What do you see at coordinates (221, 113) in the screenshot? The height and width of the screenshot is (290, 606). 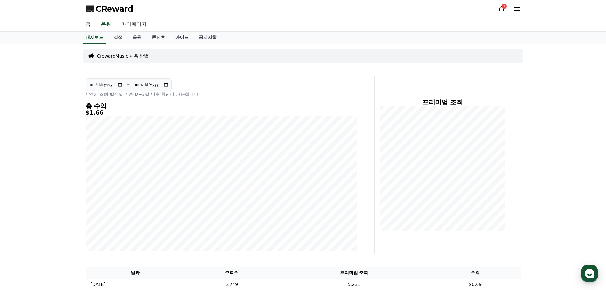 I see `h5: $1.66` at bounding box center [221, 113].